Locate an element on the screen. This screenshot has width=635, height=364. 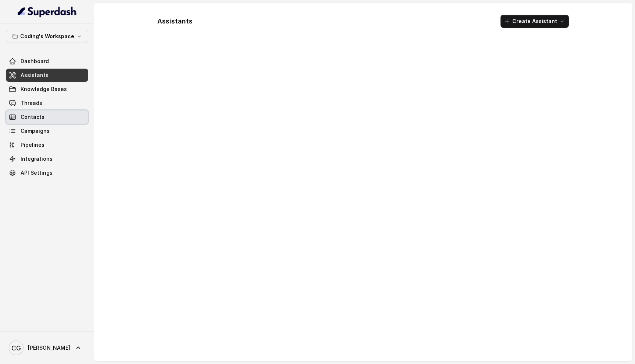
span: Dashboard is located at coordinates (34, 62).